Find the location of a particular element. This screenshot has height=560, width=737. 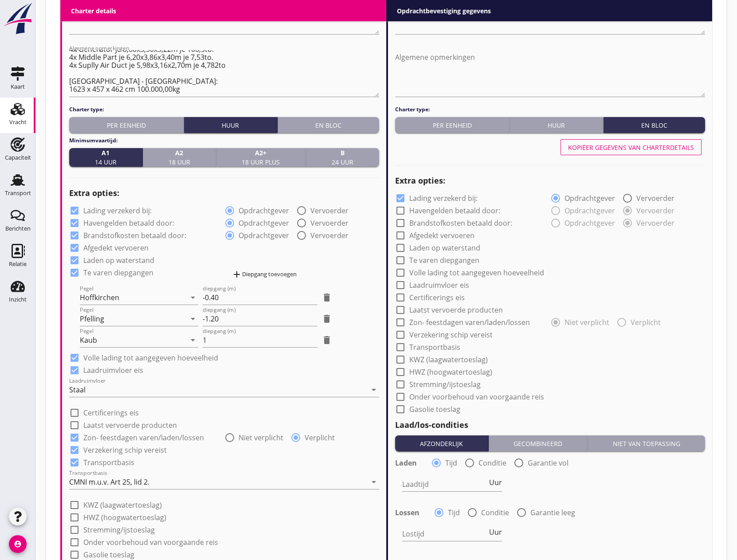

strong: B is located at coordinates (342, 153).